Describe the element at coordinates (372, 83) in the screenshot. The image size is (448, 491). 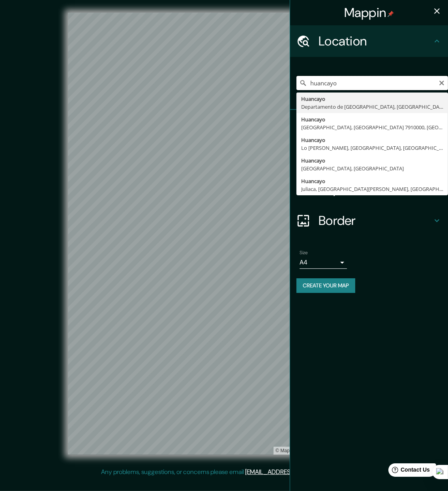
I see `input: Pick your city or area` at that location.